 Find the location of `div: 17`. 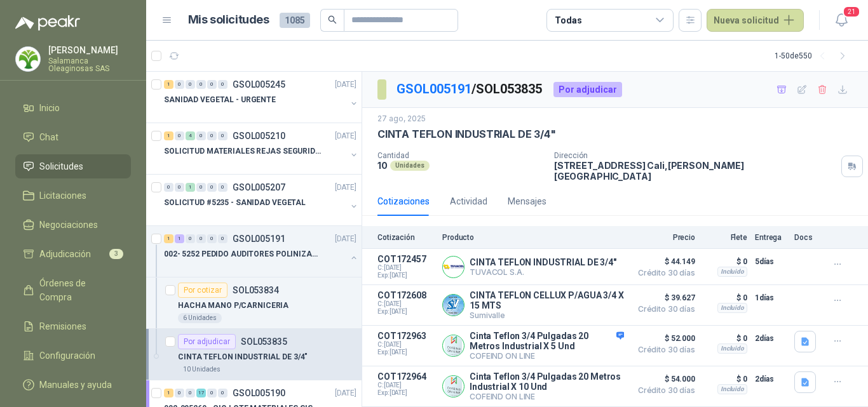

div: 17 is located at coordinates (201, 393).